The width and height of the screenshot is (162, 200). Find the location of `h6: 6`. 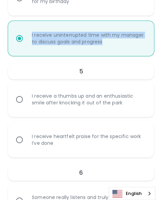

h6: 6 is located at coordinates (81, 172).